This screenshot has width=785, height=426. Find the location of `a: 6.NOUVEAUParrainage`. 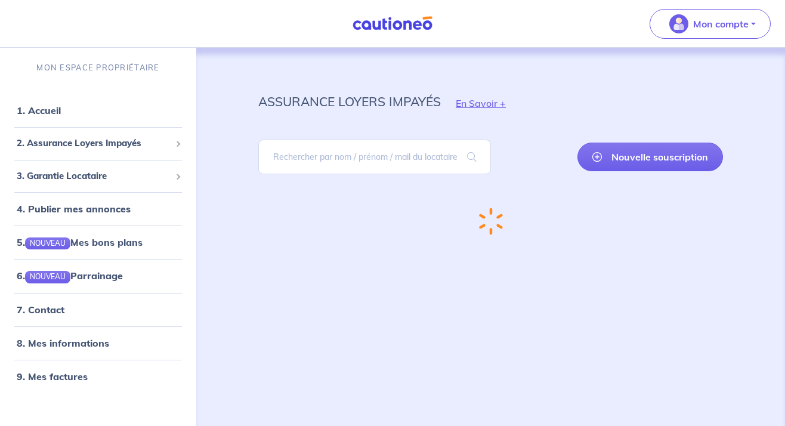

a: 6.NOUVEAUParrainage is located at coordinates (70, 276).